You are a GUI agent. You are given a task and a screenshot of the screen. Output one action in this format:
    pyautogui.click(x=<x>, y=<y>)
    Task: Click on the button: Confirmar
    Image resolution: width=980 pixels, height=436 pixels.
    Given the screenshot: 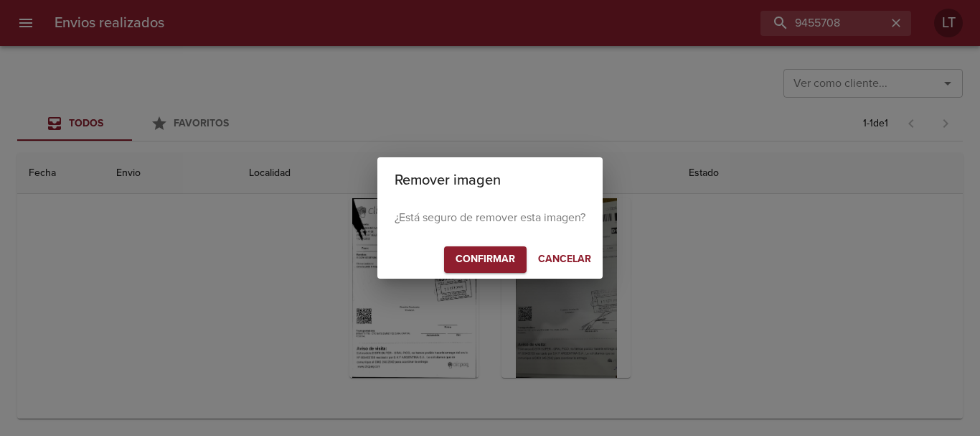 What is the action you would take?
    pyautogui.click(x=485, y=259)
    